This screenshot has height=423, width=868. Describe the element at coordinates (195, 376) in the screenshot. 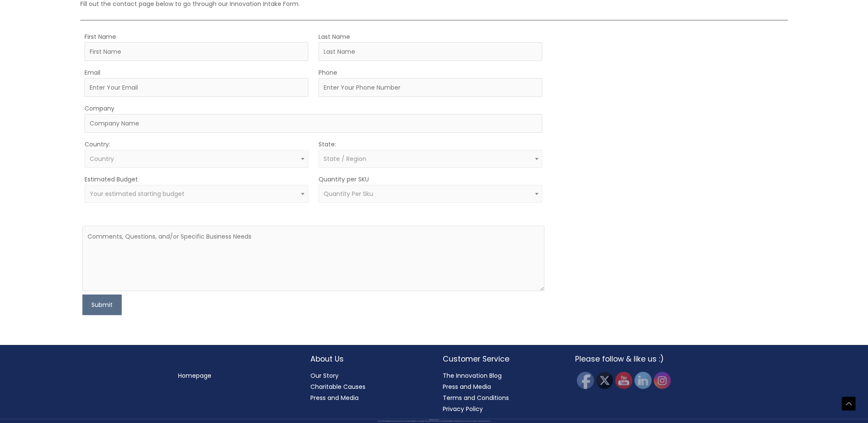

I see `a: Homepage` at that location.